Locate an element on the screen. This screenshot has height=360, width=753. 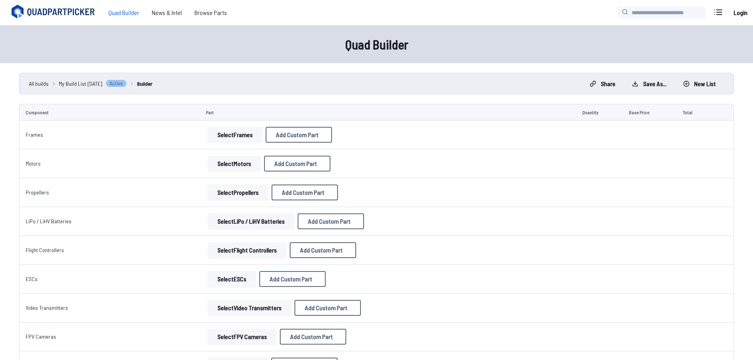
a: News & Intel is located at coordinates (167, 13).